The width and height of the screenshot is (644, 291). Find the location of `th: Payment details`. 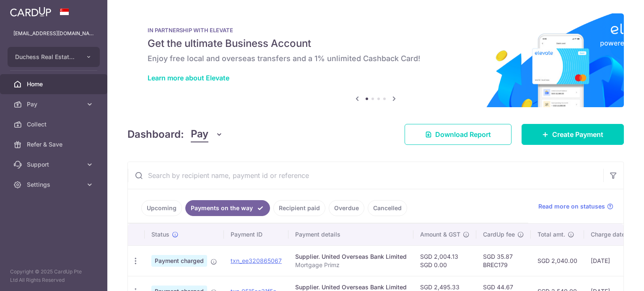

th: Payment details is located at coordinates (351, 234).